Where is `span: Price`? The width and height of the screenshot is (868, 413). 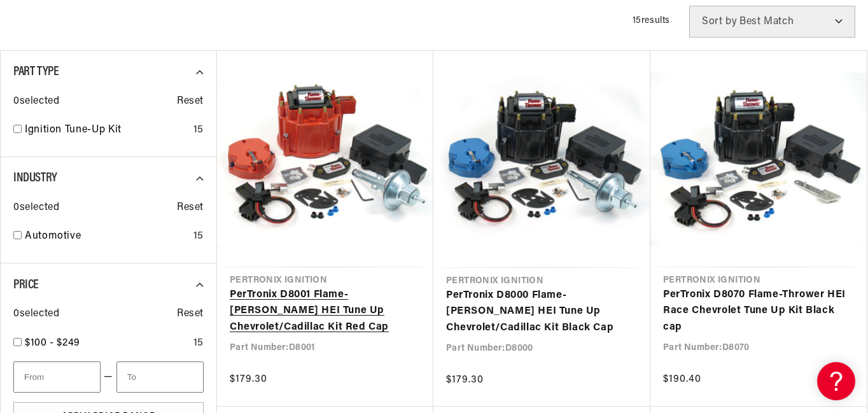
span: Price is located at coordinates (26, 285).